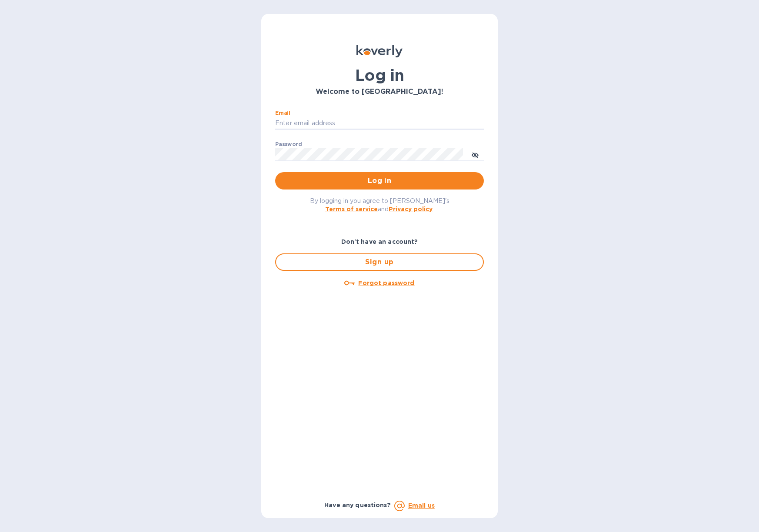 This screenshot has height=532, width=759. What do you see at coordinates (380, 262) in the screenshot?
I see `button: Sign up` at bounding box center [380, 262].